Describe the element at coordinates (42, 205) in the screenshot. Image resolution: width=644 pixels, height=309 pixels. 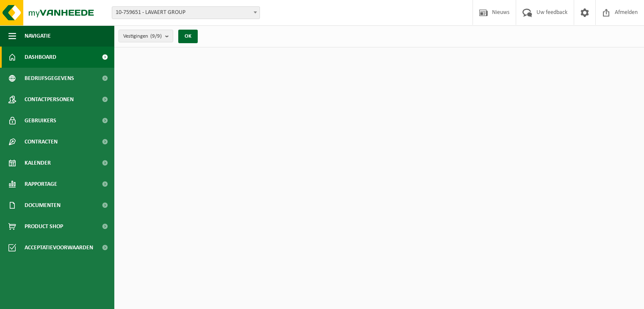
I see `span: Documenten` at that location.